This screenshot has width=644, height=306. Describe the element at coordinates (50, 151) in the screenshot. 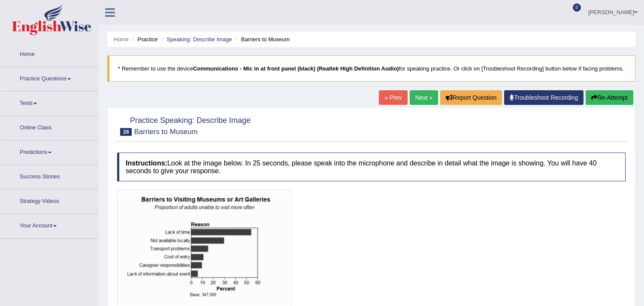

I see `a: Predictions` at that location.